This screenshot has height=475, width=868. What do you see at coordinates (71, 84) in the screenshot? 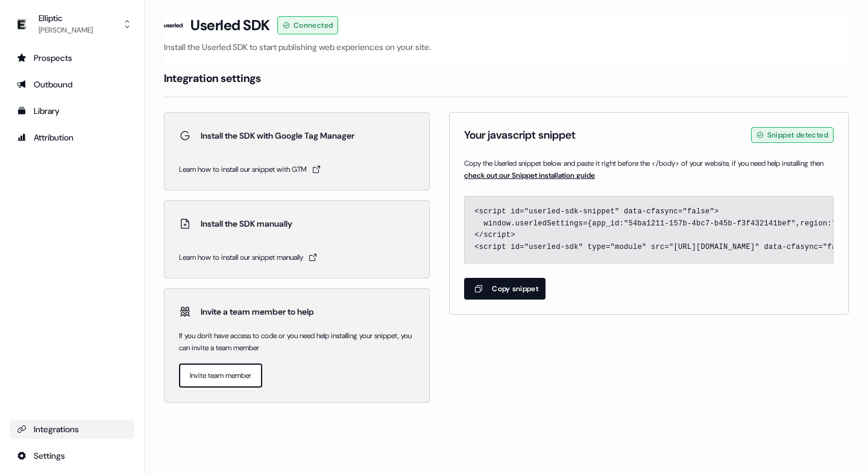
I see `a: Go to outbound experience` at bounding box center [71, 84].